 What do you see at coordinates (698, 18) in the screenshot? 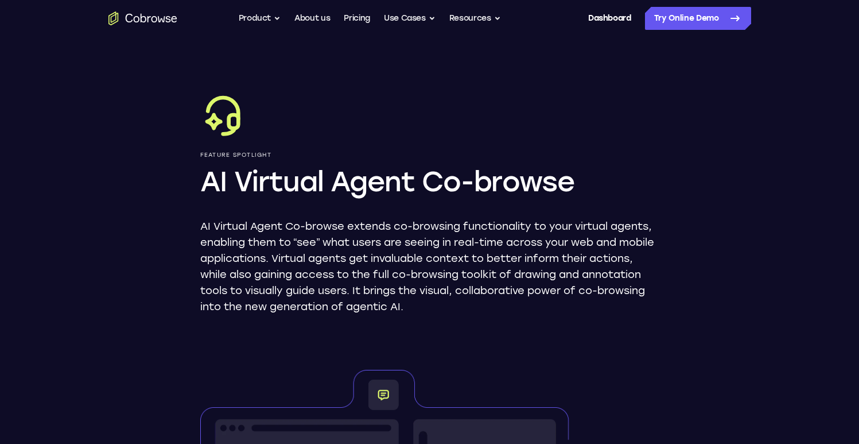
I see `a: Try Online Demo` at bounding box center [698, 18].